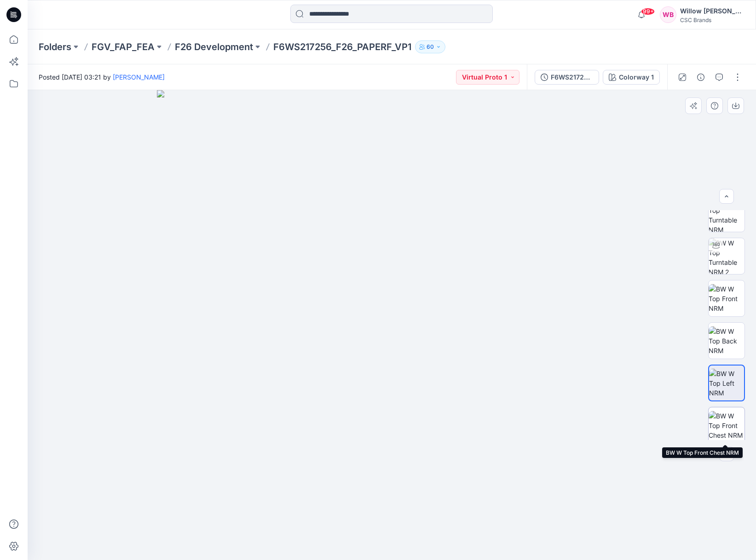 This screenshot has width=756, height=560. What do you see at coordinates (726, 426) in the screenshot?
I see `img: BW W Top Front Chest NRM` at bounding box center [726, 426].